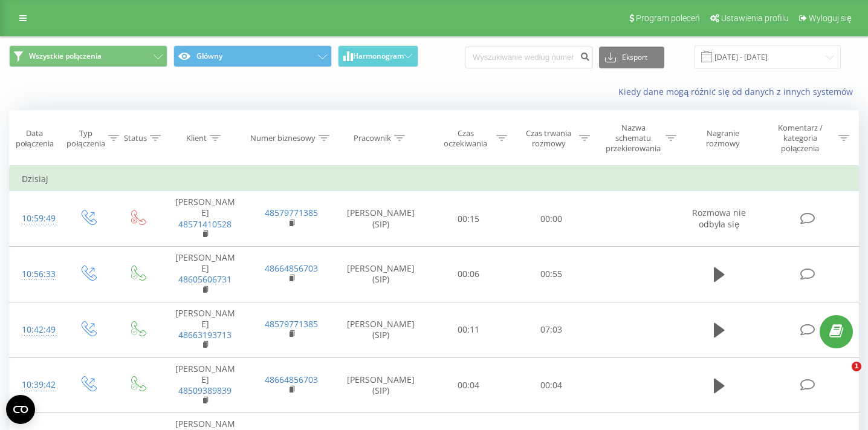  Describe the element at coordinates (468, 275) in the screenshot. I see `td: 00:06` at that location.